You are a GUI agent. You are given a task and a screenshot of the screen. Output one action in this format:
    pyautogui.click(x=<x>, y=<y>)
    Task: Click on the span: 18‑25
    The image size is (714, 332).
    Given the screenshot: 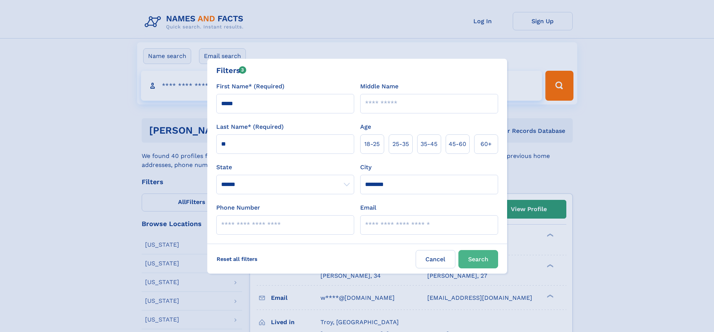 What is the action you would take?
    pyautogui.click(x=372, y=144)
    